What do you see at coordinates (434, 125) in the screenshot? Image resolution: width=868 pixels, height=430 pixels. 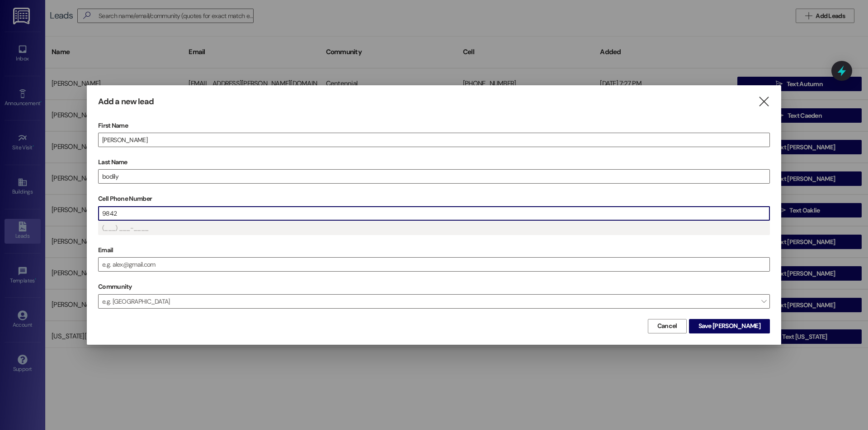 I see `label: First Name` at bounding box center [434, 125].